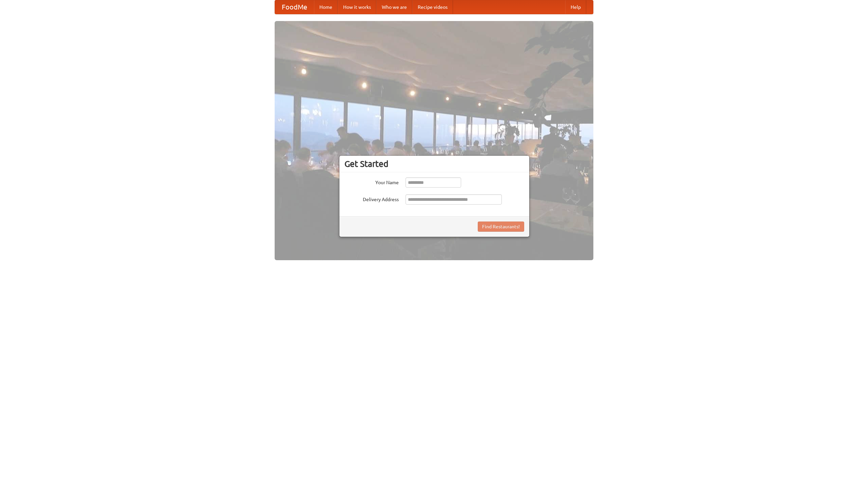 Image resolution: width=868 pixels, height=480 pixels. I want to click on label: Your Name, so click(372, 181).